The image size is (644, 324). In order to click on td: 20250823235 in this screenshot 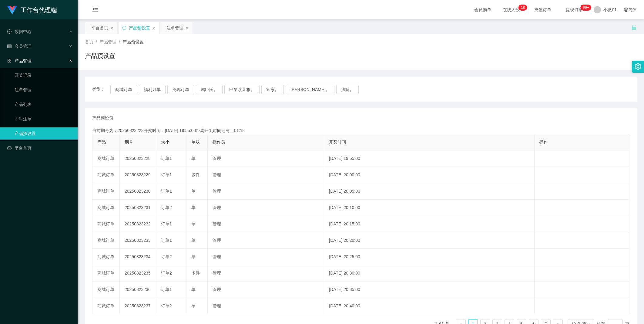, I will do `click(138, 274)`.